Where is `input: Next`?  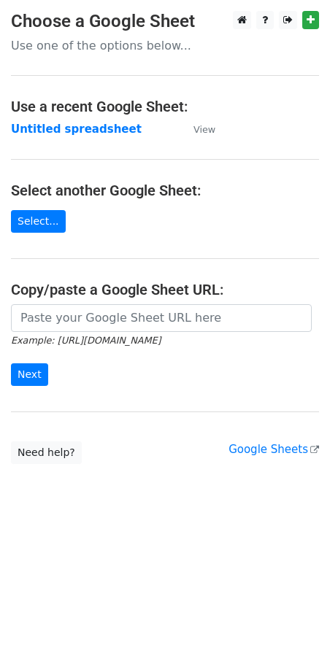 input: Next is located at coordinates (29, 374).